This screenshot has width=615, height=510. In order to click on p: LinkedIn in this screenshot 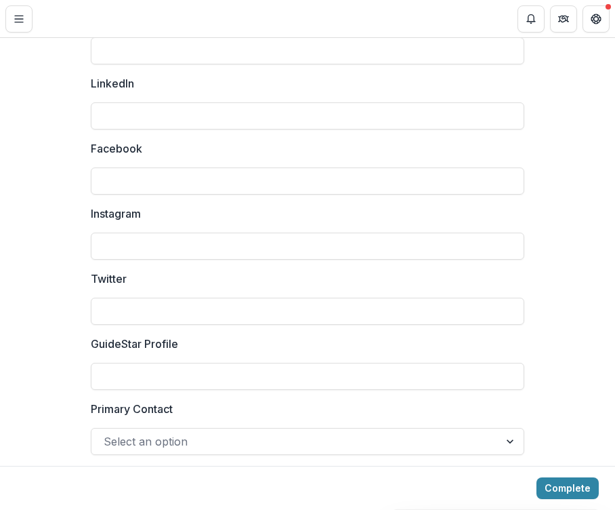, I will do `click(112, 83)`.